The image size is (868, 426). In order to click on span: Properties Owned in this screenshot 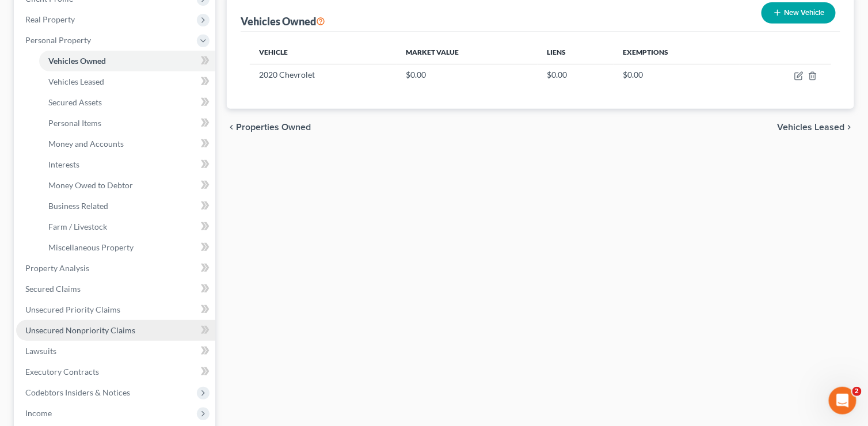, I will do `click(274, 127)`.